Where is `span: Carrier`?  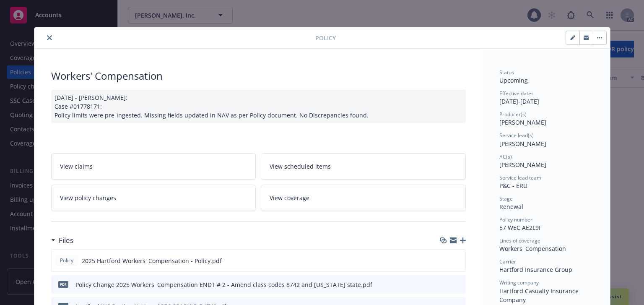
span: Carrier is located at coordinates (507, 261).